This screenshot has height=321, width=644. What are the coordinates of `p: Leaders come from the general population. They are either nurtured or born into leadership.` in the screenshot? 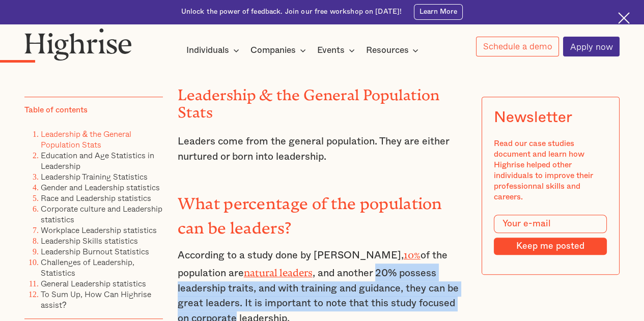 It's located at (322, 149).